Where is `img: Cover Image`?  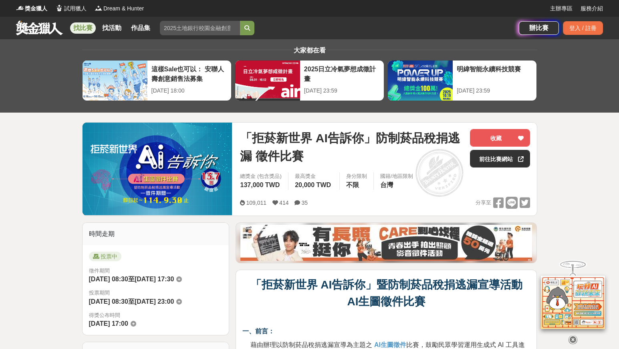 img: Cover Image is located at coordinates (158, 169).